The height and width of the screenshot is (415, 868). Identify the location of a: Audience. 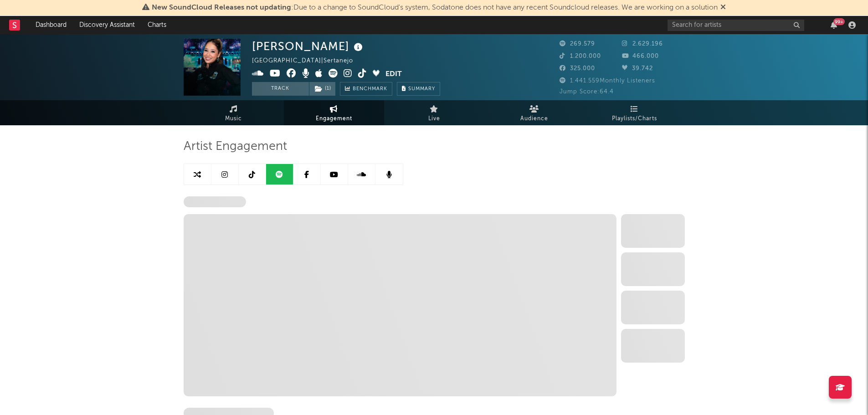
(535, 112).